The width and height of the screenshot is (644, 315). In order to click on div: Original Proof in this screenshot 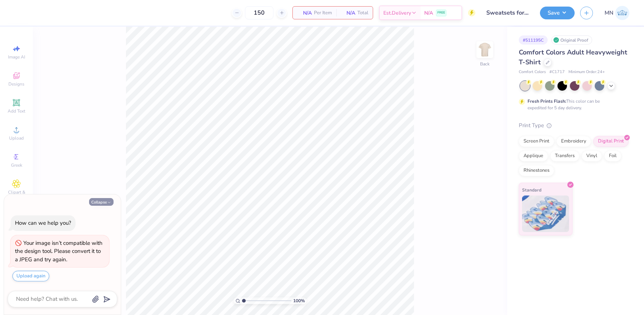, I will do `click(572, 40)`.